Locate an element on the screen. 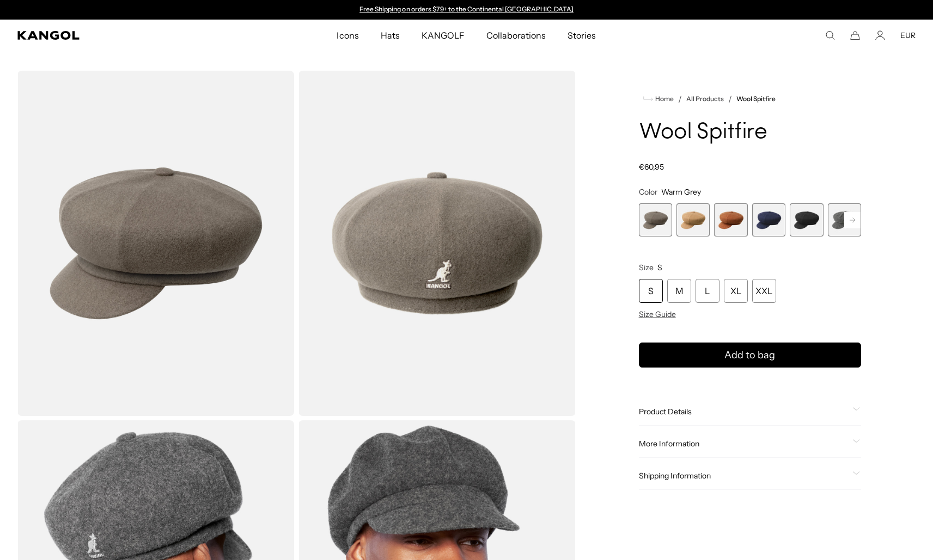  button: Cart is located at coordinates (854, 35).